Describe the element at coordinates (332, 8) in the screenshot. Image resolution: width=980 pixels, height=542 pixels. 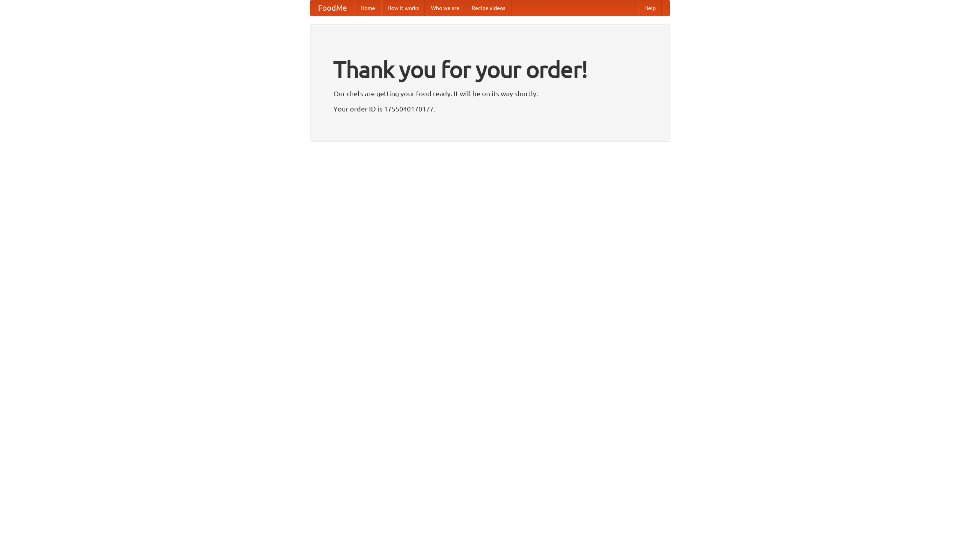
I see `a: FoodMe` at that location.